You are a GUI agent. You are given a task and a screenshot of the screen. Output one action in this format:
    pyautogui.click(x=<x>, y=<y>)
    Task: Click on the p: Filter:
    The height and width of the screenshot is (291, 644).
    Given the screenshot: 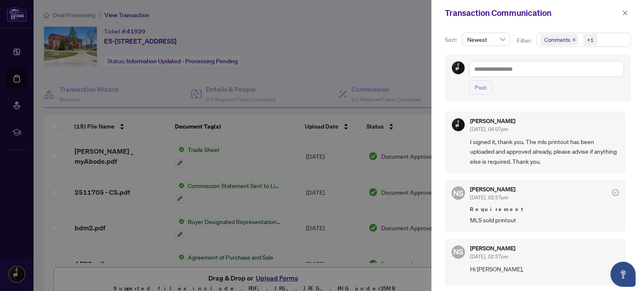 What is the action you would take?
    pyautogui.click(x=525, y=40)
    